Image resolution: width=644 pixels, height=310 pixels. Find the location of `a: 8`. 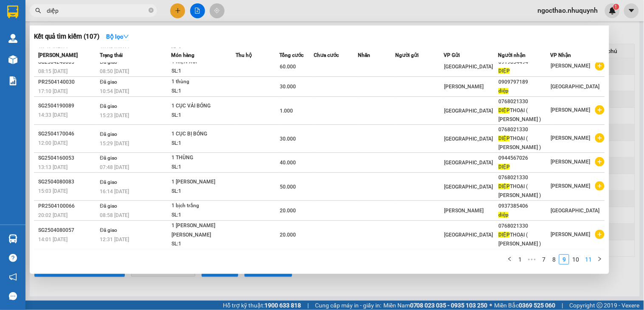

a: 8 is located at coordinates (554, 260).